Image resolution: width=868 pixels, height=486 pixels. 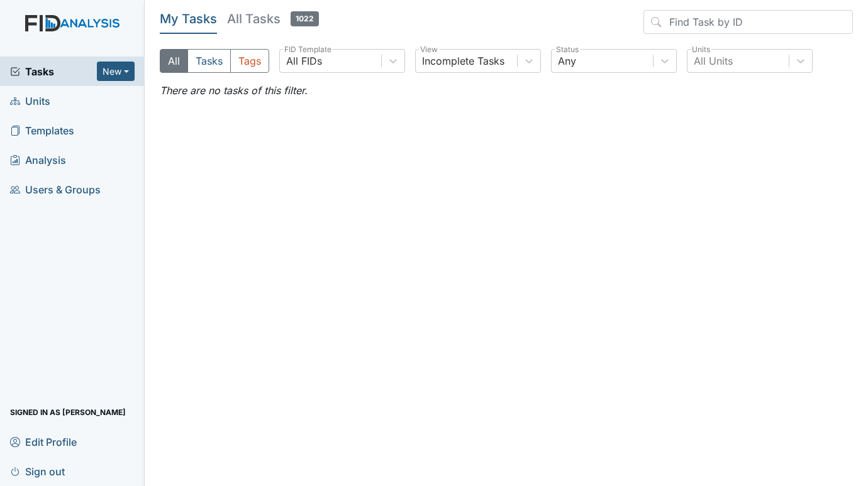 What do you see at coordinates (748, 22) in the screenshot?
I see `input: Find Task by ID` at bounding box center [748, 22].